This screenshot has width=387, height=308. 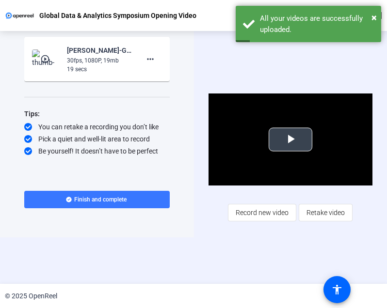 I want to click on button: Finish and complete, so click(x=97, y=200).